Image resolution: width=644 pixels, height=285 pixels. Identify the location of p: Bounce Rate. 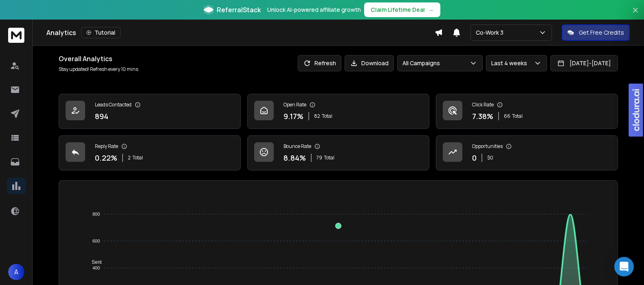
(298, 146).